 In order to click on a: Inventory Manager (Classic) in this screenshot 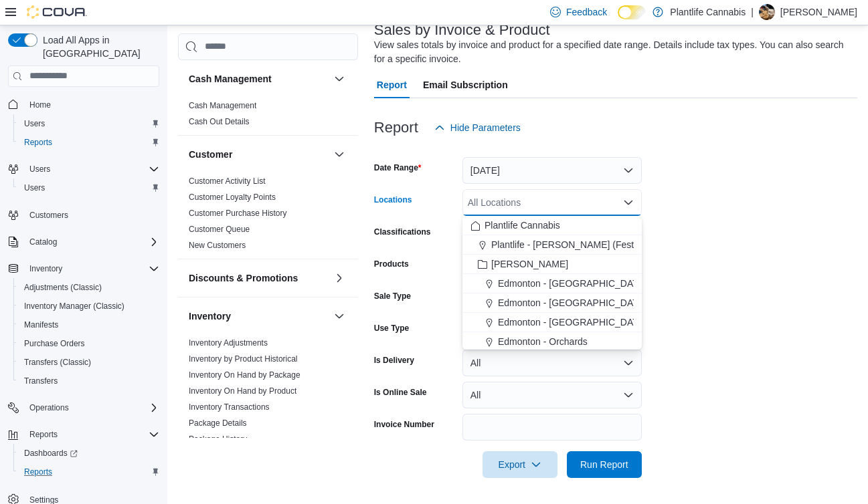, I will do `click(74, 306)`.